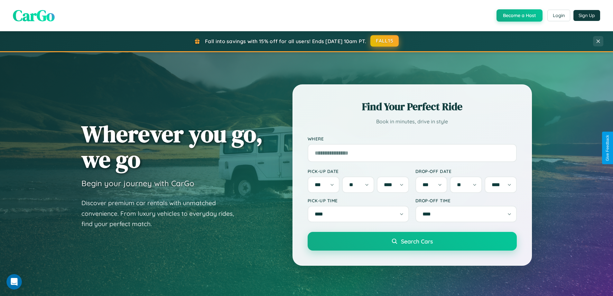 Image resolution: width=613 pixels, height=296 pixels. I want to click on label: Where, so click(413, 138).